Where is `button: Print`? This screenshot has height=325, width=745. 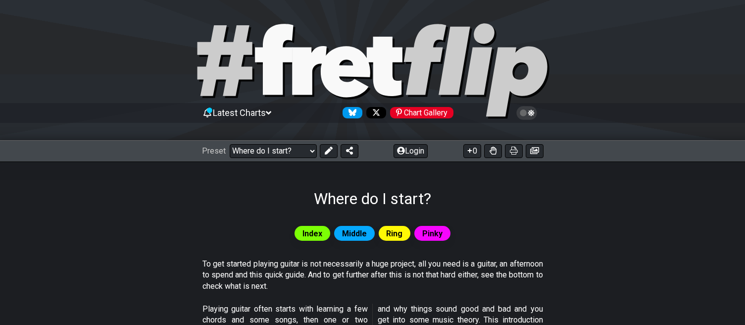
button: Print is located at coordinates (514, 151).